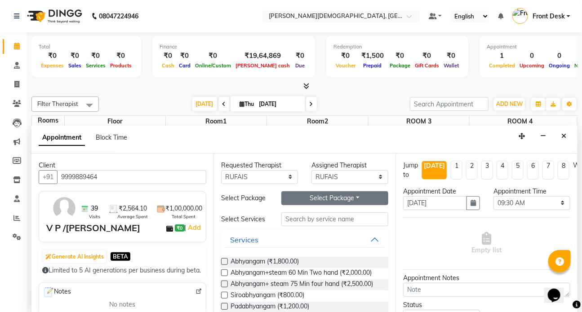 The height and width of the screenshot is (312, 582). Describe the element at coordinates (520, 121) in the screenshot. I see `span: ROOM 4` at that location.